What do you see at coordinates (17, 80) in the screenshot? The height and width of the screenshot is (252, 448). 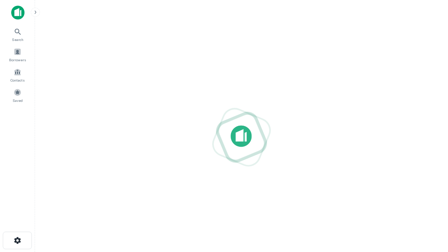 I see `span: Contacts` at bounding box center [17, 80].